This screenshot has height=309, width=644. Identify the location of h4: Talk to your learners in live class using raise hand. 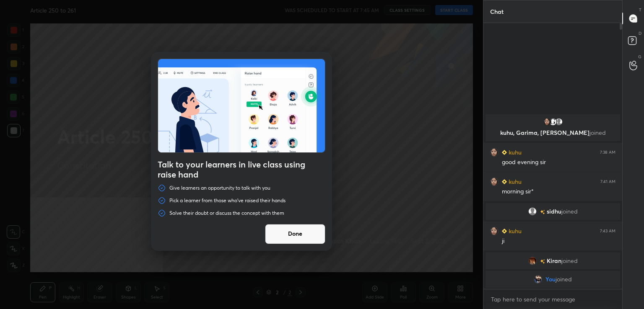
(241, 169).